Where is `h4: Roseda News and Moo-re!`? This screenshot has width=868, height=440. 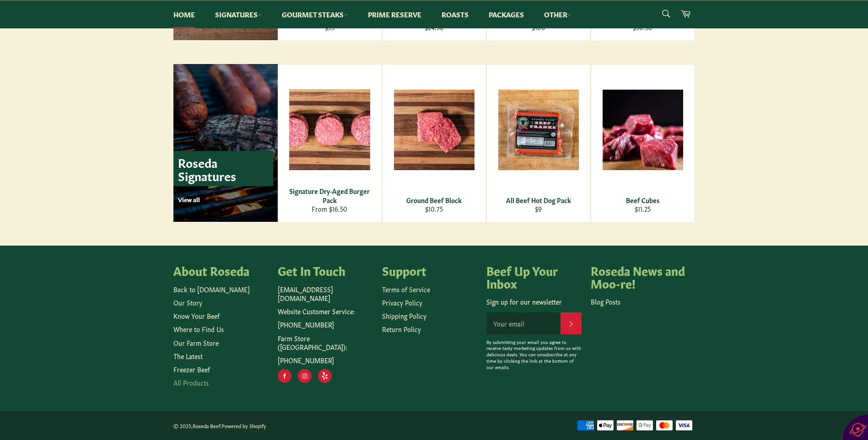 h4: Roseda News and Moo-re! is located at coordinates (638, 276).